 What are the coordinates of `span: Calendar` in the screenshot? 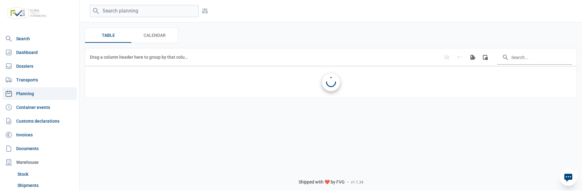 It's located at (155, 35).